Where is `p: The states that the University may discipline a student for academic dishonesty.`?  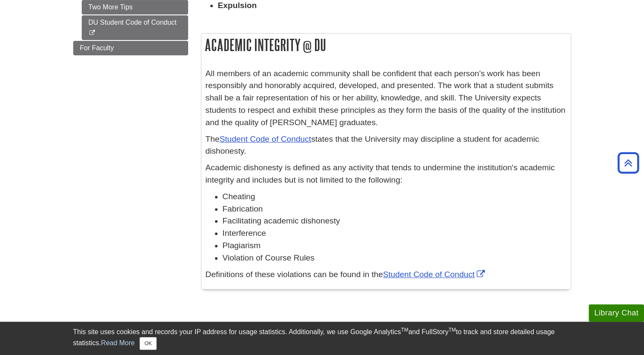 p: The states that the University may discipline a student for academic dishonesty. is located at coordinates (386, 146).